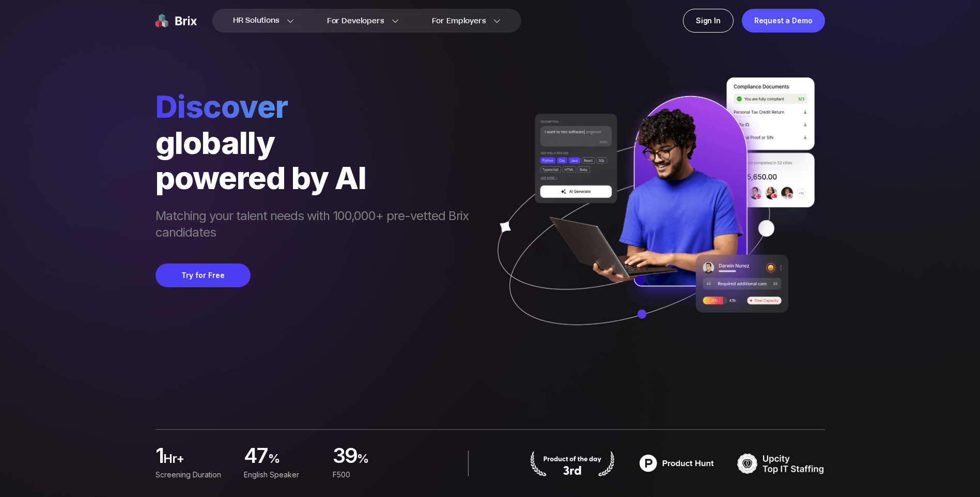  I want to click on span: 1, so click(159, 456).